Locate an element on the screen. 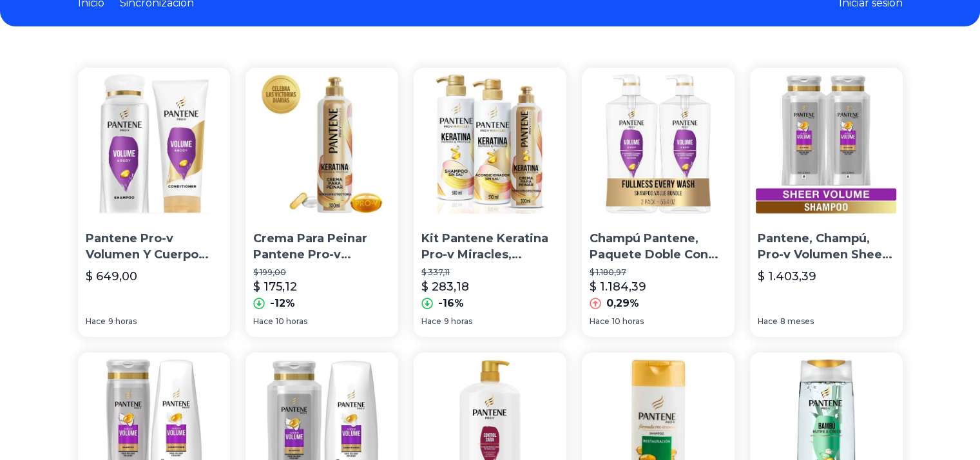 This screenshot has width=980, height=460. p: Pantene, Champú, Pro-v Volumen Sheer Para Cabello Fino, 25,4 is located at coordinates (826, 246).